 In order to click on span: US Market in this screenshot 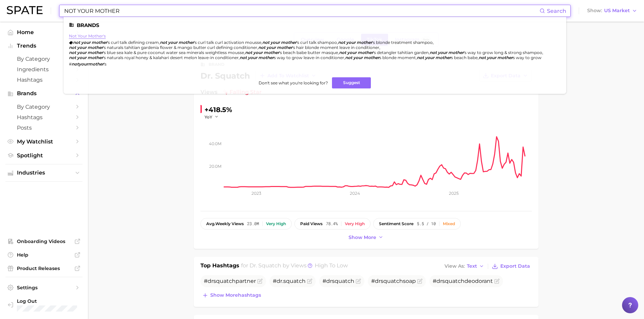, I will do `click(617, 10)`.